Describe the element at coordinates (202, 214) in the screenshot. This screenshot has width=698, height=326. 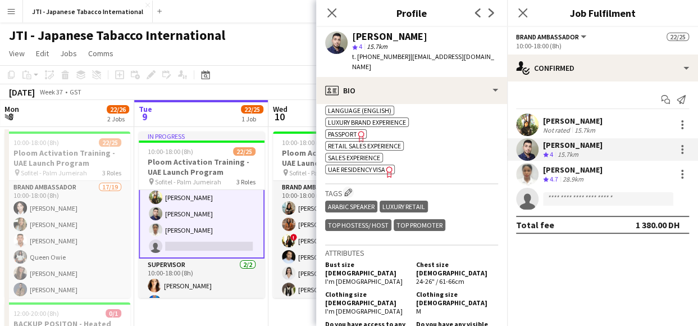
I see `app-job-card: In progress10:00-18:00 (8h)22/25Ploom Activation Training - UAE Launch Program Sofitel - Palm Jum...` at that location.